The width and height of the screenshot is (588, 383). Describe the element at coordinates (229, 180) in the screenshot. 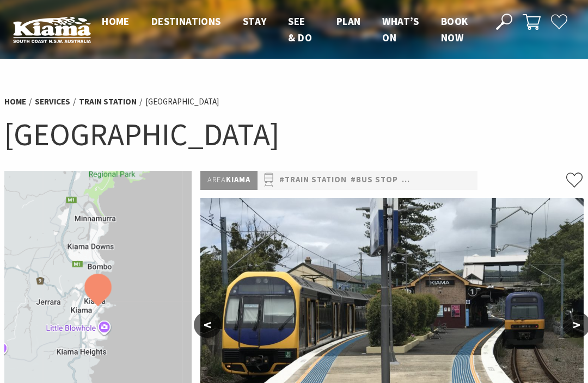

I see `p: Kiama` at that location.